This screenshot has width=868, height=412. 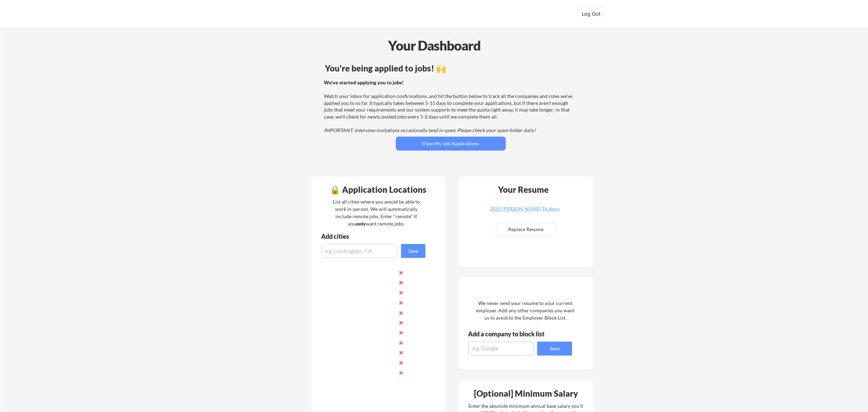 What do you see at coordinates (591, 14) in the screenshot?
I see `button: Log Out` at bounding box center [591, 14].